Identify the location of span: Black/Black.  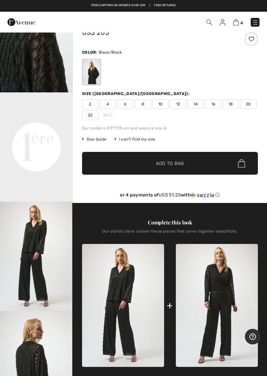
(110, 52).